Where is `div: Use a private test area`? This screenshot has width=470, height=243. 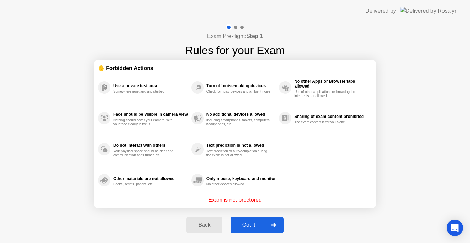
div: Use a private test area is located at coordinates (150, 86).